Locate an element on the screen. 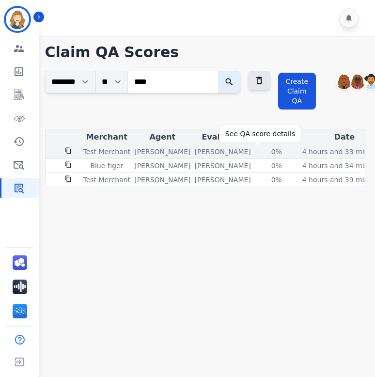  div: See QA score details is located at coordinates (260, 134).